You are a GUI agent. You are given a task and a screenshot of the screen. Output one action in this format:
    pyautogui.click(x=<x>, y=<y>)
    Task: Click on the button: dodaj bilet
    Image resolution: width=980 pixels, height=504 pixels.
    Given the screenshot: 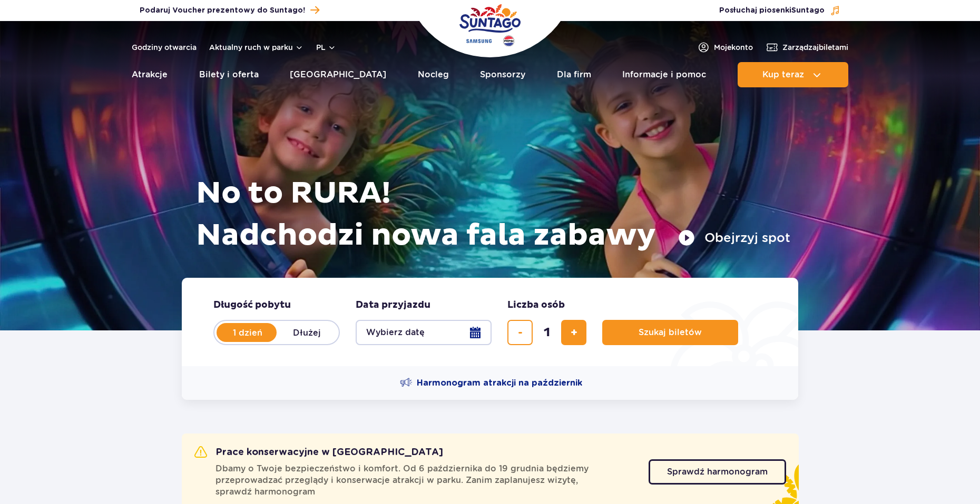 What is the action you would take?
    pyautogui.click(x=574, y=332)
    